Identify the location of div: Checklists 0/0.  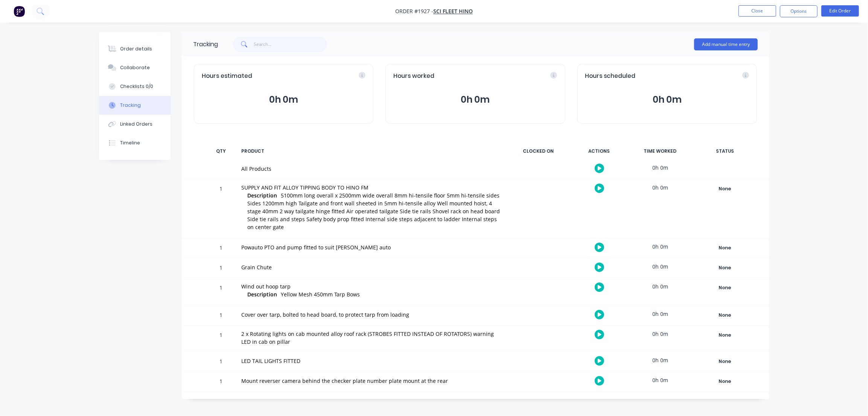
(137, 87).